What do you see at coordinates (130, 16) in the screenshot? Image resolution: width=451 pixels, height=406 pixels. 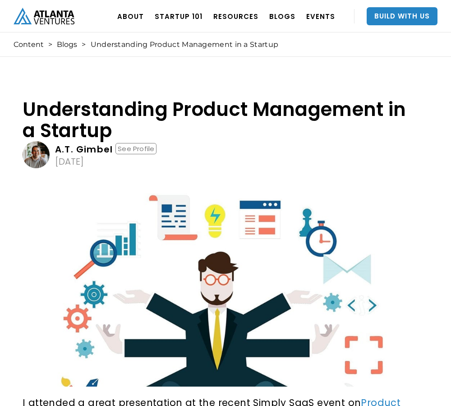 I see `a: ABOUT` at bounding box center [130, 16].